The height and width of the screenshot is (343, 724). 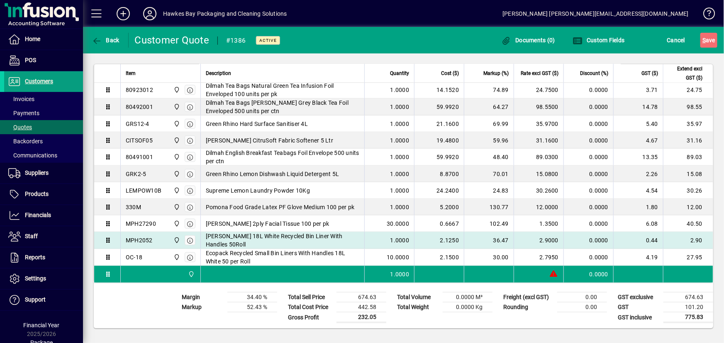 I want to click on a: Invoices, so click(x=44, y=99).